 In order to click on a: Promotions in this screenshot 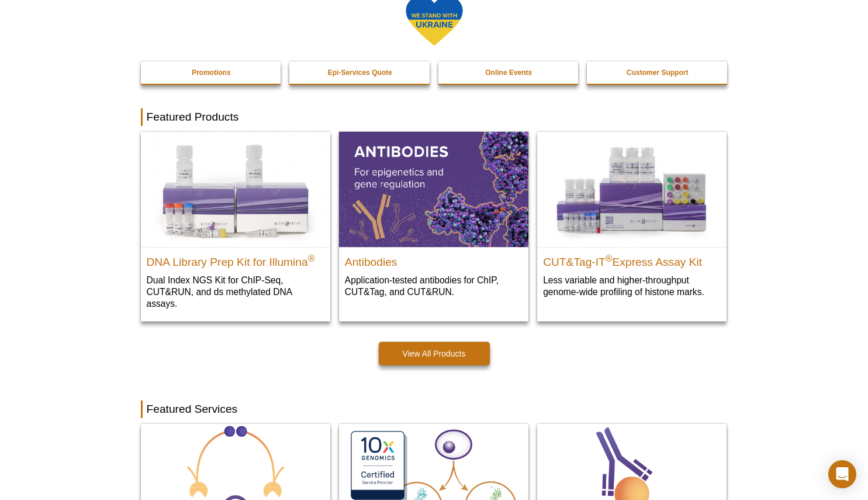, I will do `click(212, 72)`.